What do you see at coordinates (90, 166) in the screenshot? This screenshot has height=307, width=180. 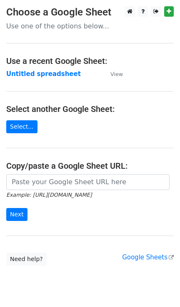 I see `h4: Copy/paste a Google Sheet URL:` at bounding box center [90, 166].